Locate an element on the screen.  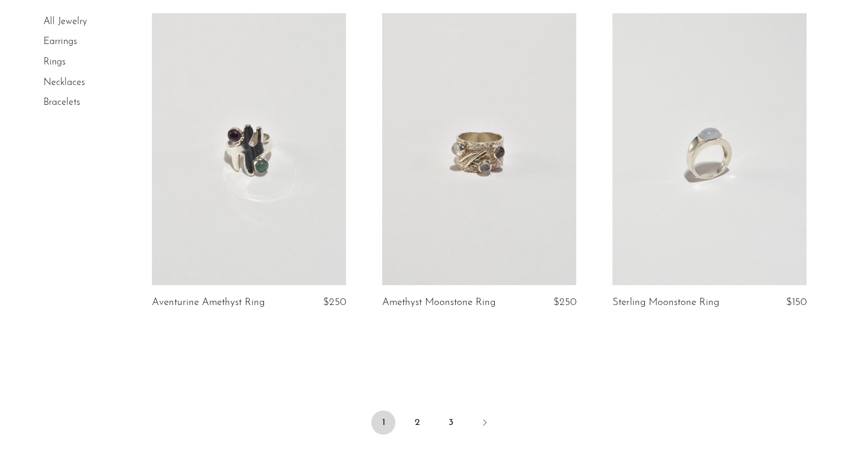
a: Bracelets is located at coordinates (61, 102).